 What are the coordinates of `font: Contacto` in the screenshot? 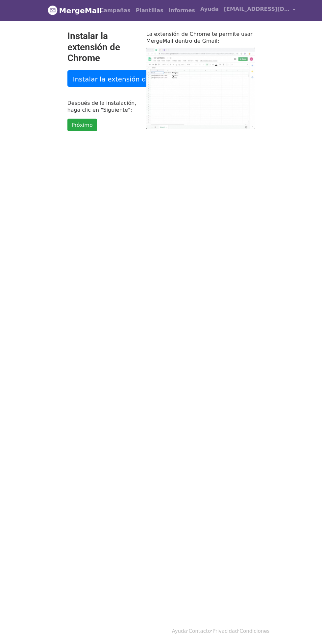 It's located at (200, 631).